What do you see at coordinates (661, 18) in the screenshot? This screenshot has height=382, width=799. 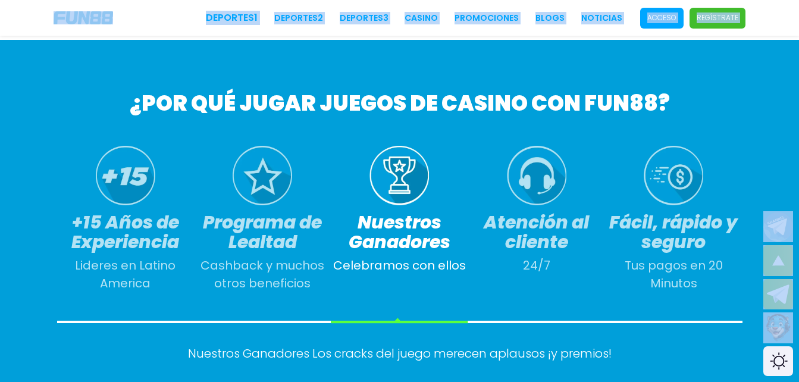 I see `p: Acceso` at bounding box center [661, 18].